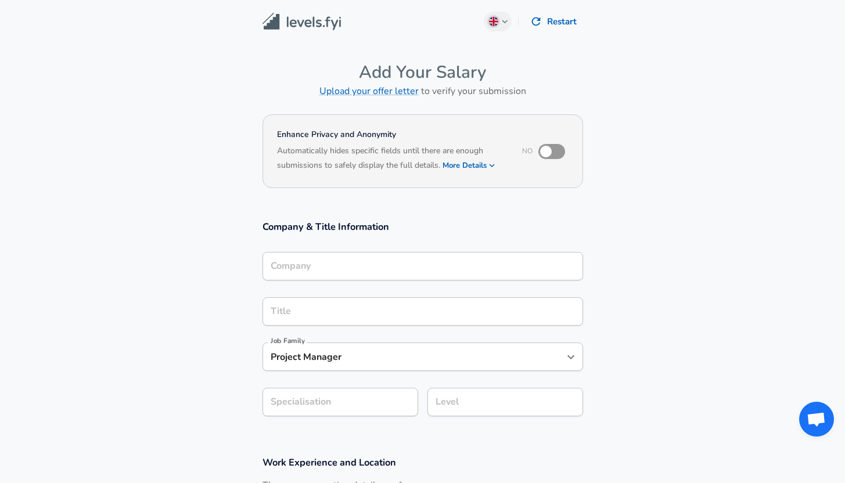 The width and height of the screenshot is (845, 483). I want to click on h3: Company & Title Information, so click(423, 227).